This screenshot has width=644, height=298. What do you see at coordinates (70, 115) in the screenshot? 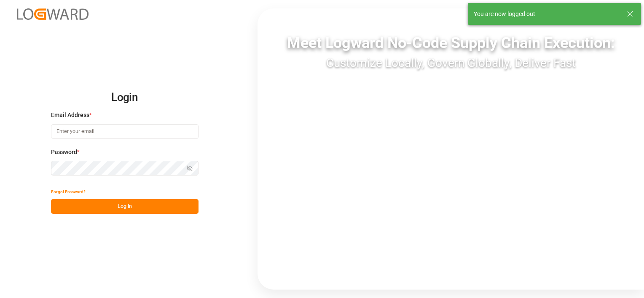
I see `span: Email Address` at bounding box center [70, 115].